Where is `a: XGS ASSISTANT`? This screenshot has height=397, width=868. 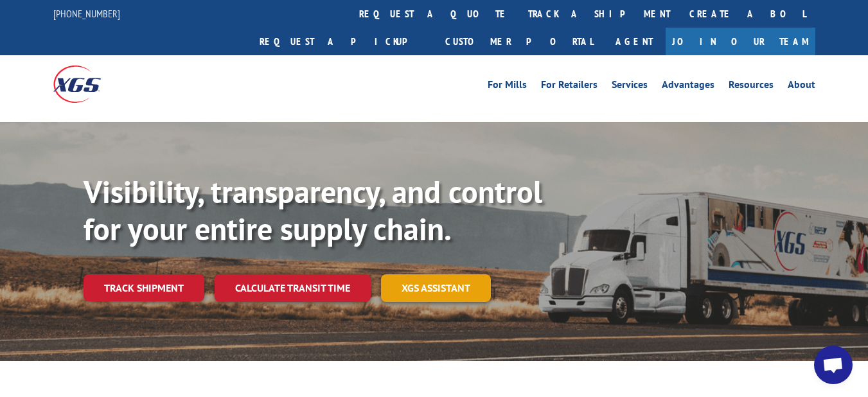
a: XGS ASSISTANT is located at coordinates (436, 288).